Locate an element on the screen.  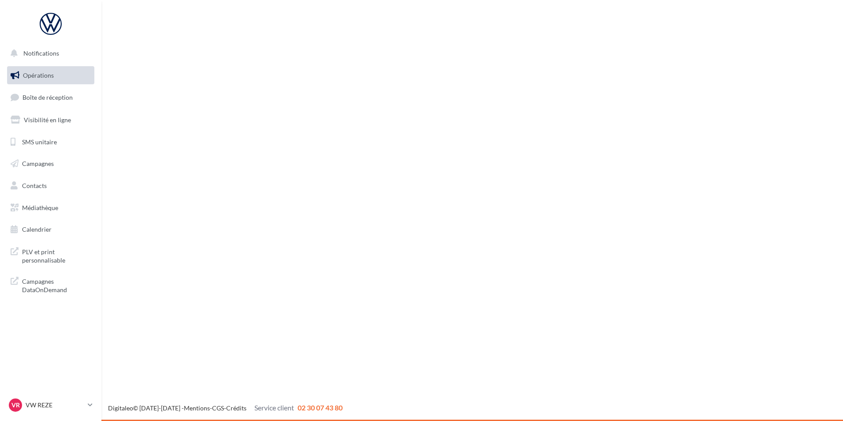
span: Médiathèque is located at coordinates (40, 207).